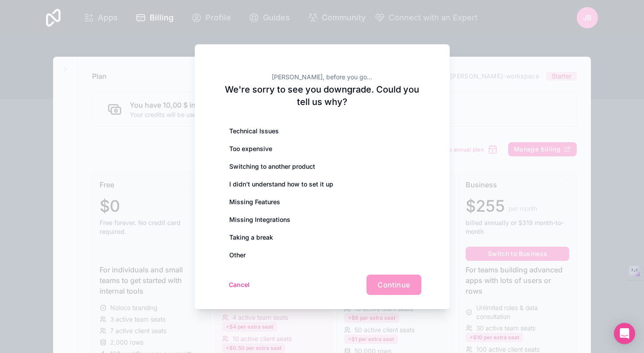 The height and width of the screenshot is (353, 644). Describe the element at coordinates (322, 166) in the screenshot. I see `div: Switching to another product` at that location.